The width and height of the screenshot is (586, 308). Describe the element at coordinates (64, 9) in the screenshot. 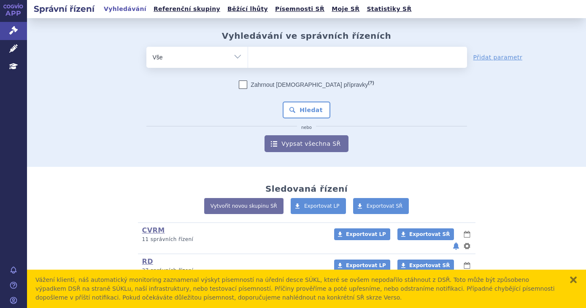

I see `h2: Správní řízení` at that location.